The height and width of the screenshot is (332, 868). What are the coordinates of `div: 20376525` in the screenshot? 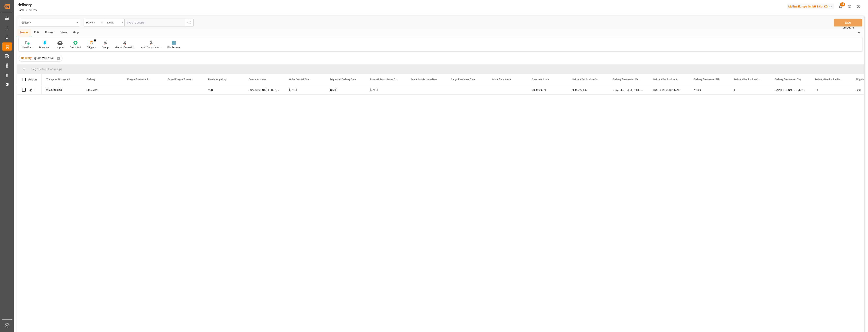 It's located at (102, 90).